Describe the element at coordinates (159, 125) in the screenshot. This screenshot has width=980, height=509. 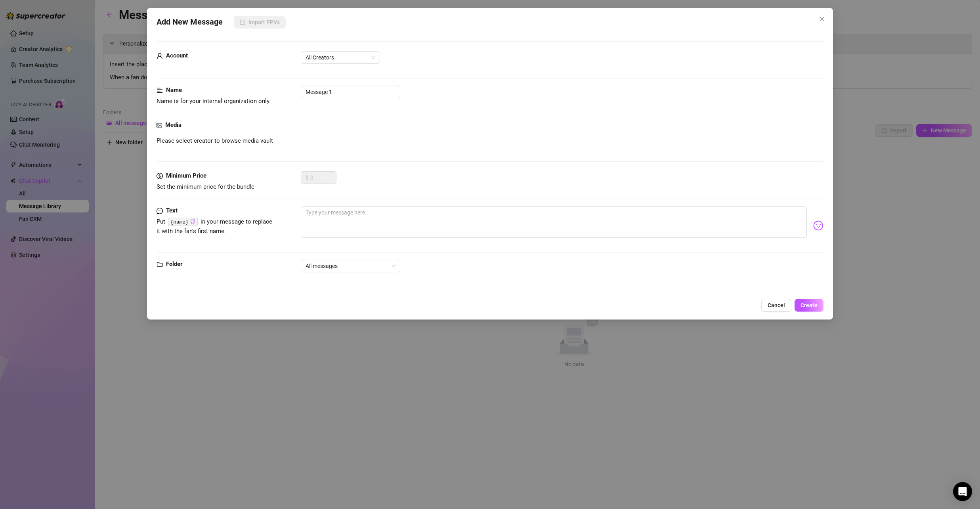
I see `span: picture` at that location.